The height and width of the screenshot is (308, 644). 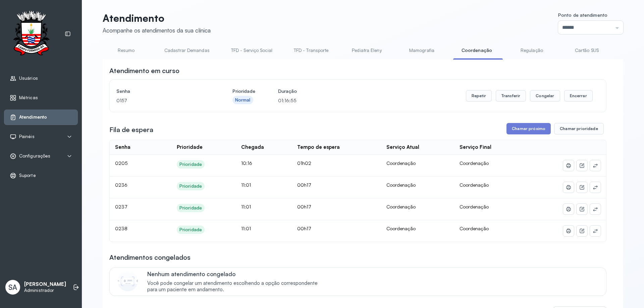 I want to click on p: Administrador, so click(x=45, y=290).